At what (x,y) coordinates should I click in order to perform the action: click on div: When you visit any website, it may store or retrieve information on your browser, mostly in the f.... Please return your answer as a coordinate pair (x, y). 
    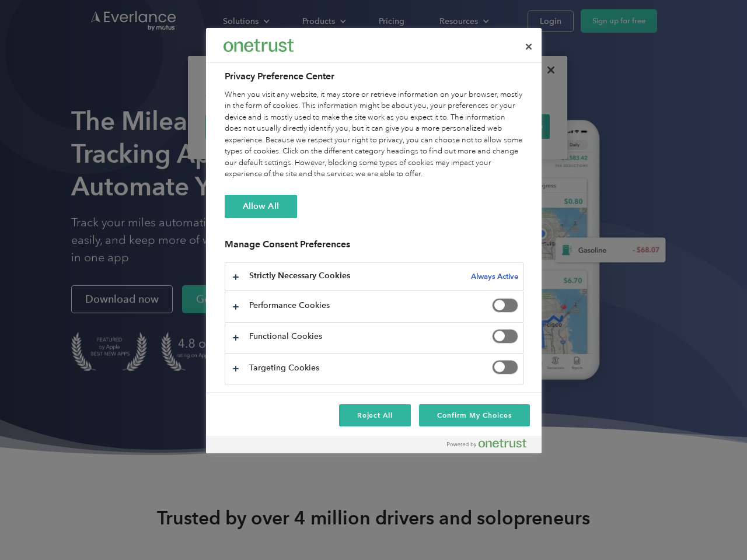
    Looking at the image, I should click on (374, 135).